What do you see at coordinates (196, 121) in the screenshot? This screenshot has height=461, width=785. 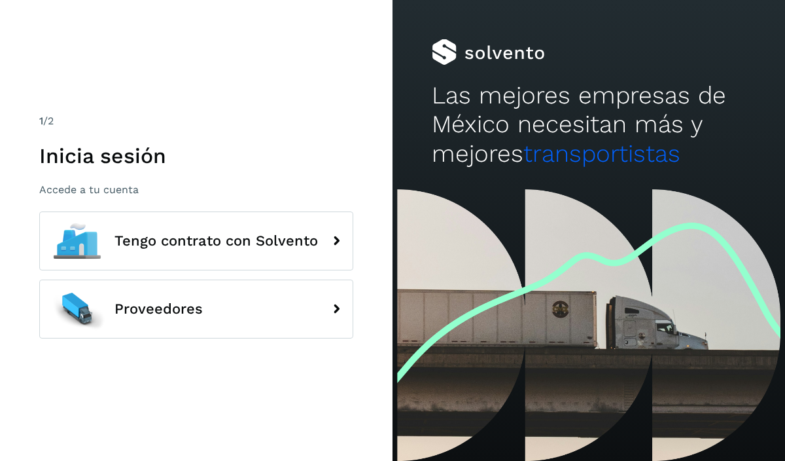 I see `div: /2` at bounding box center [196, 121].